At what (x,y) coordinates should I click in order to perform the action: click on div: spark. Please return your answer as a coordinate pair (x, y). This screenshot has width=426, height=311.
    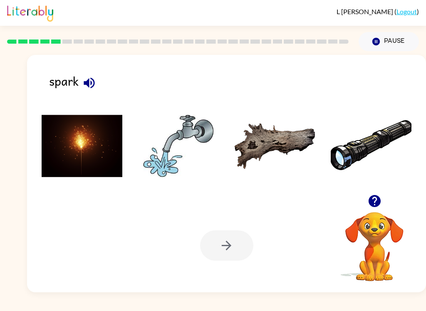
    Looking at the image, I should click on (238, 84).